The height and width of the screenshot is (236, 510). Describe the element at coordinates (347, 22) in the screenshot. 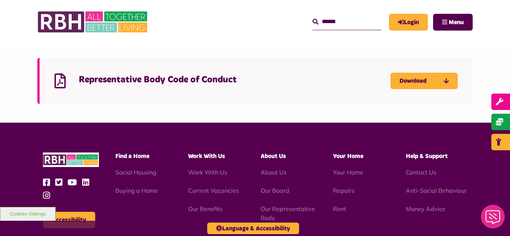

I see `input: Search` at that location.